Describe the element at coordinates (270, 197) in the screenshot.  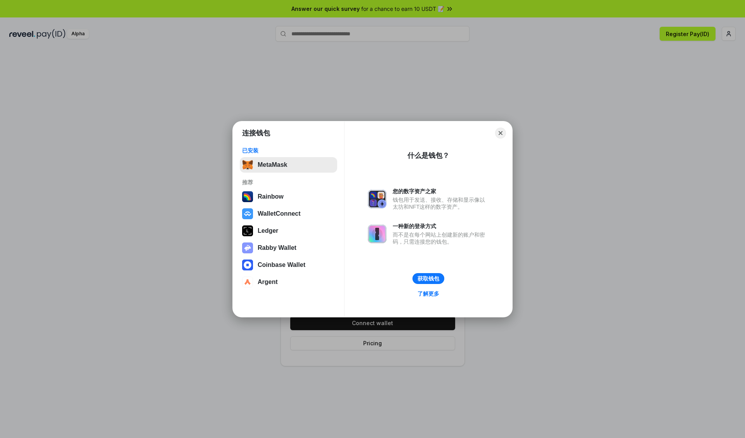
I see `div: Rainbow` at that location.